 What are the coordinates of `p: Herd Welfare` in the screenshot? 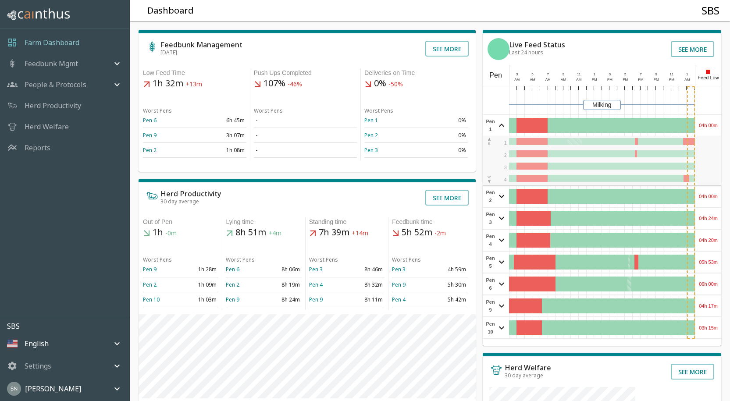 It's located at (46, 127).